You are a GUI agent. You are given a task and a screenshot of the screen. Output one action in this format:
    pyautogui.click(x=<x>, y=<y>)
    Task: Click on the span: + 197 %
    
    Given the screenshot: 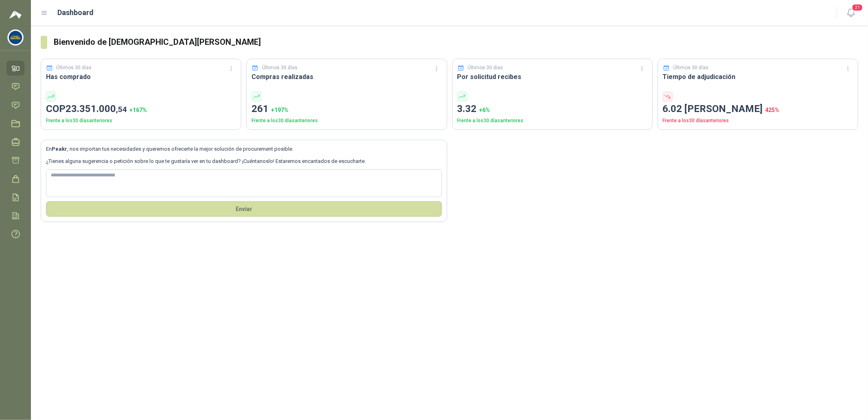 What is the action you would take?
    pyautogui.click(x=279, y=110)
    